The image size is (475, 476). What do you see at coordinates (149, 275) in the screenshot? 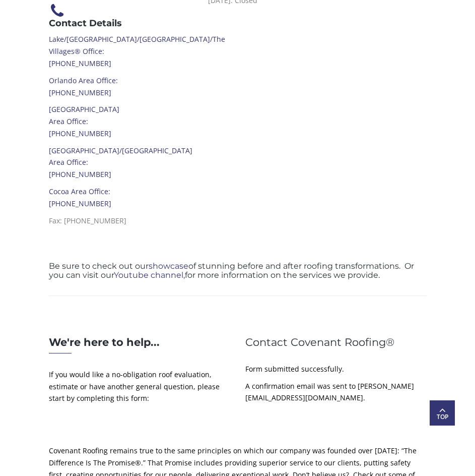
I see `span: Youtube channel,` at bounding box center [149, 275].